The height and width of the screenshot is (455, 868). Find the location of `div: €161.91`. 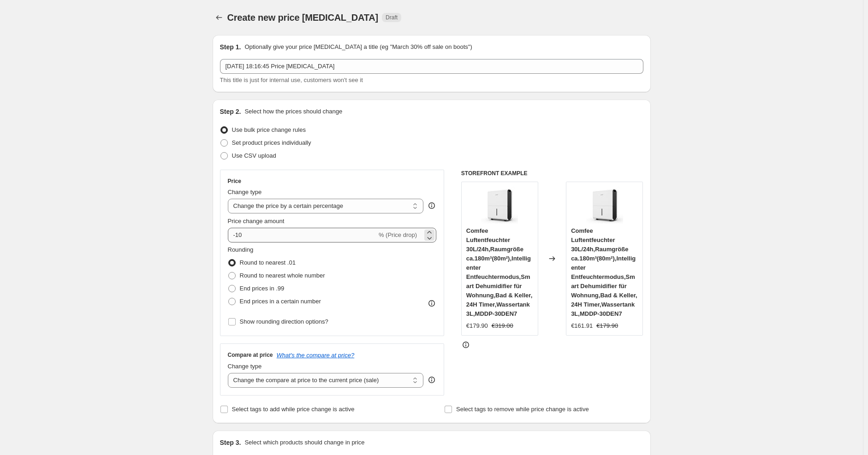

div: €161.91 is located at coordinates (581, 326).